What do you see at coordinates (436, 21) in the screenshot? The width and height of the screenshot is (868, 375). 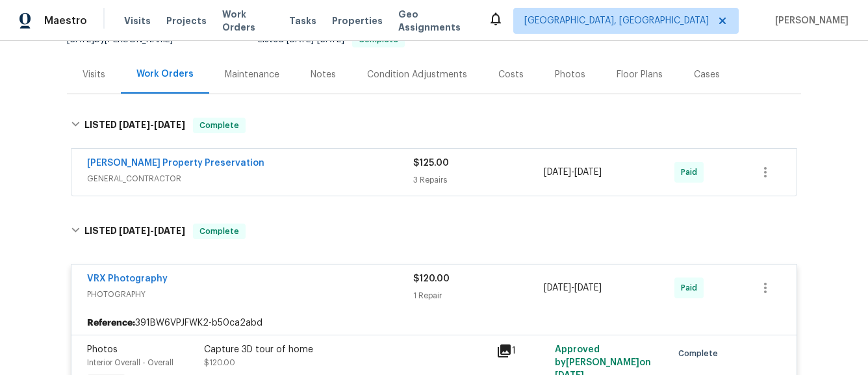 I see `span: Geo Assignments` at bounding box center [436, 21].